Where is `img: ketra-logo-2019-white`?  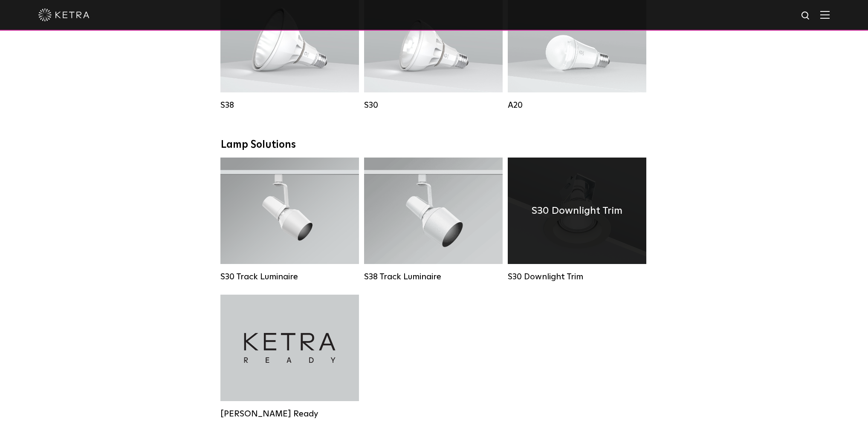
img: ketra-logo-2019-white is located at coordinates (64, 15).